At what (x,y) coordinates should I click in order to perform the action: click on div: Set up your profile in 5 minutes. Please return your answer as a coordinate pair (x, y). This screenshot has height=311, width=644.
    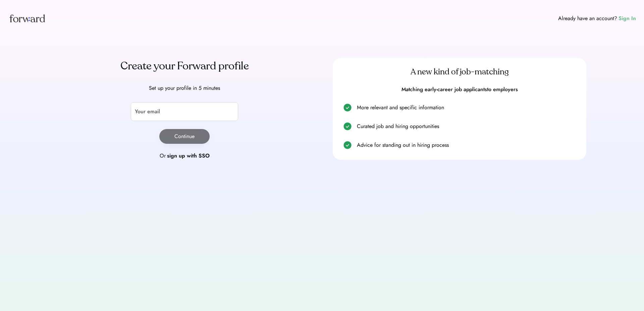
    Looking at the image, I should click on (185, 88).